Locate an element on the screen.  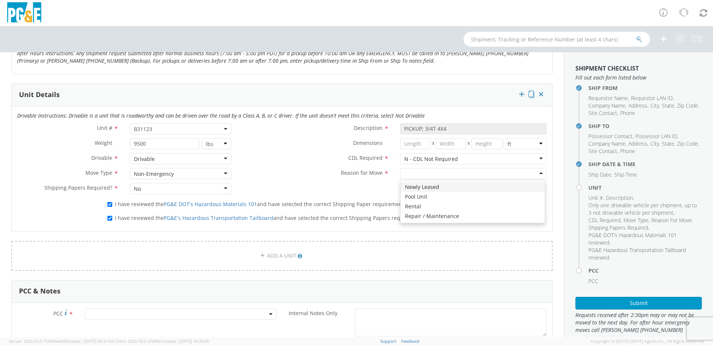
h4: Ship Date & Time is located at coordinates (645, 164).